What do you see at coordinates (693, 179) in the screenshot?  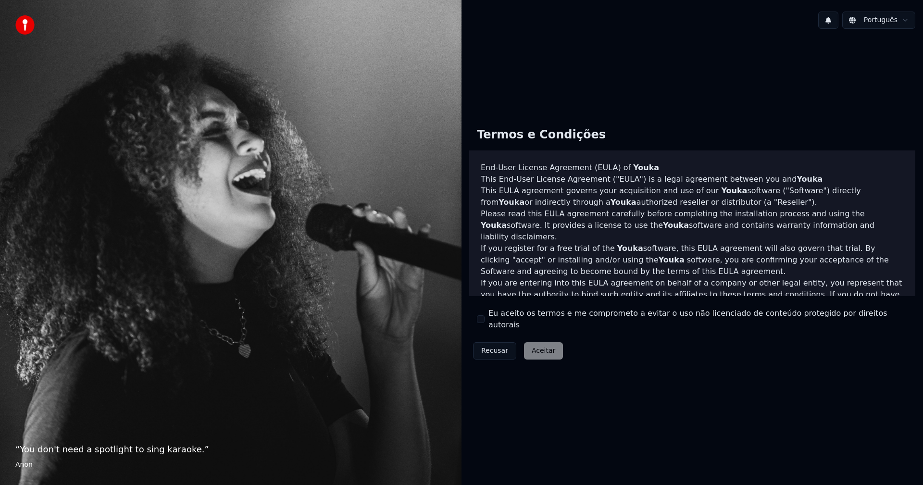 I see `p: This End-User License Agreement ("EULA") is a legal agreement between you and` at bounding box center [693, 179].